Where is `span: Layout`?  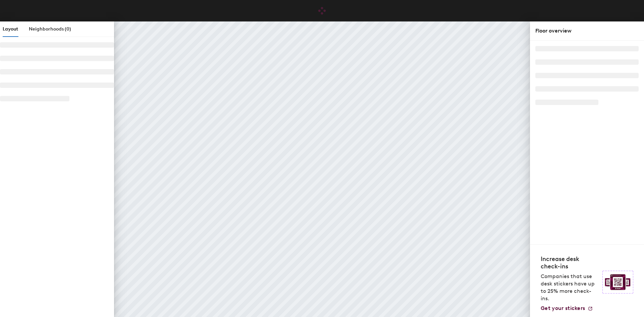
span: Layout is located at coordinates (11, 29).